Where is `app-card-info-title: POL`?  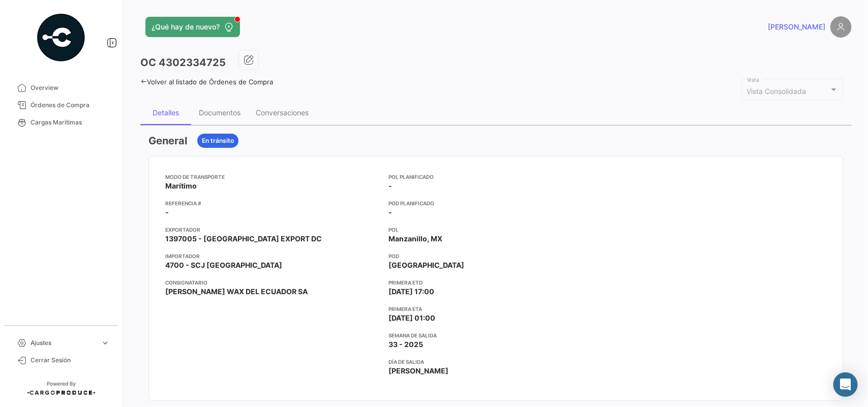 app-card-info-title: POL is located at coordinates (496, 230).